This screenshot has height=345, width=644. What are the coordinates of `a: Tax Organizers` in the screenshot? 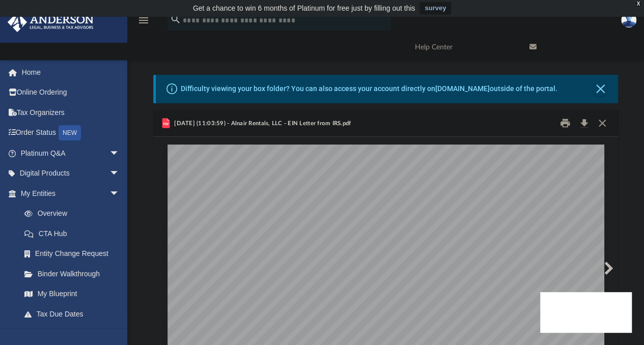 It's located at (71, 113).